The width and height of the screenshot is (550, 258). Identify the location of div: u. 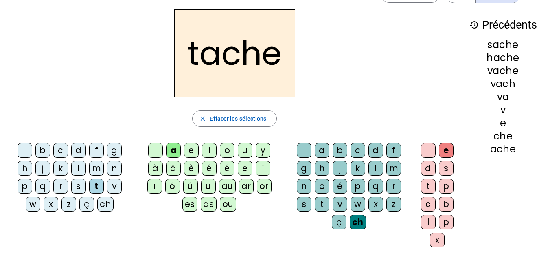
(245, 150).